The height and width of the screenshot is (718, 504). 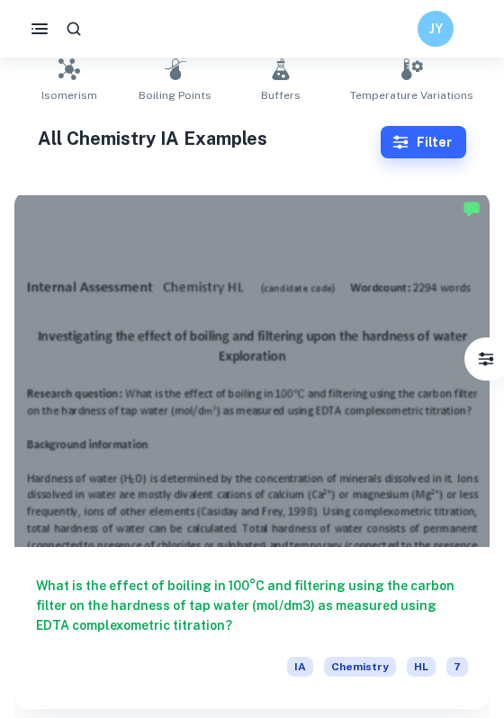 What do you see at coordinates (281, 95) in the screenshot?
I see `span: Buffers` at bounding box center [281, 95].